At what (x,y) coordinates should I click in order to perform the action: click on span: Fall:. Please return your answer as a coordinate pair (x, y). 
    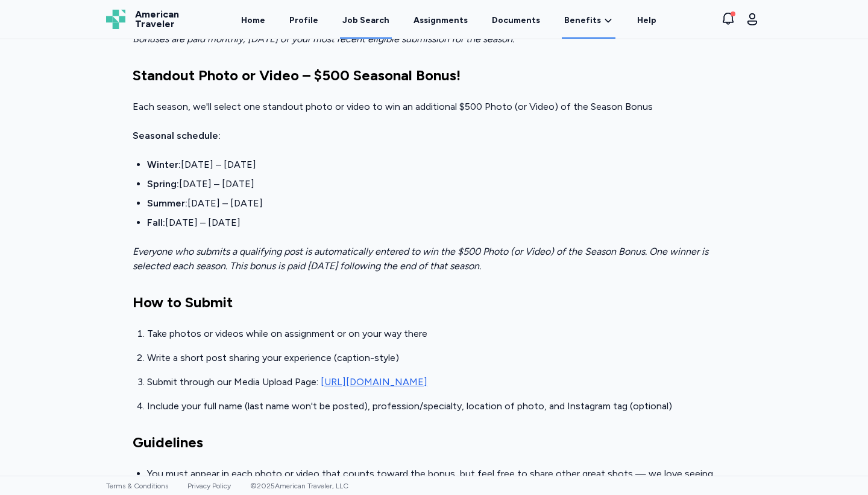
    Looking at the image, I should click on (156, 222).